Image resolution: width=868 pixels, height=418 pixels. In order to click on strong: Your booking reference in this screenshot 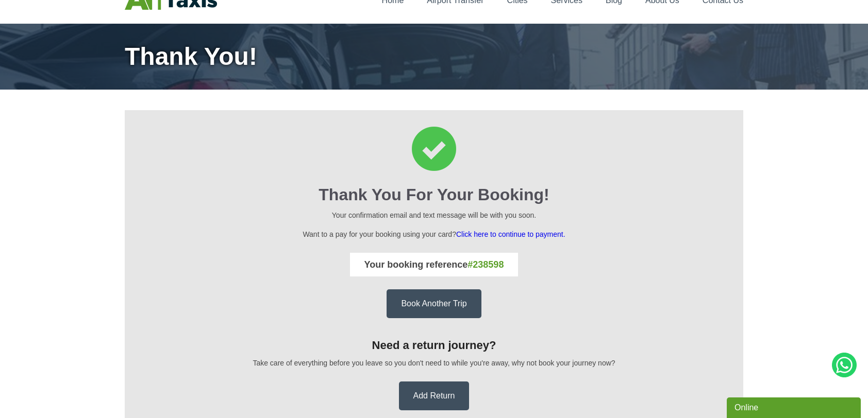, I will do `click(434, 264)`.